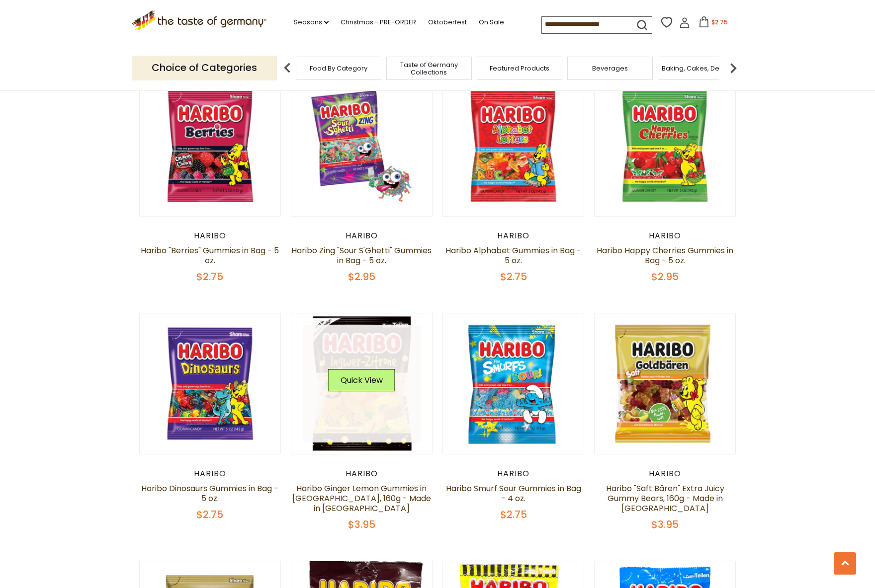 Image resolution: width=875 pixels, height=588 pixels. I want to click on a: Oktoberfest, so click(448, 23).